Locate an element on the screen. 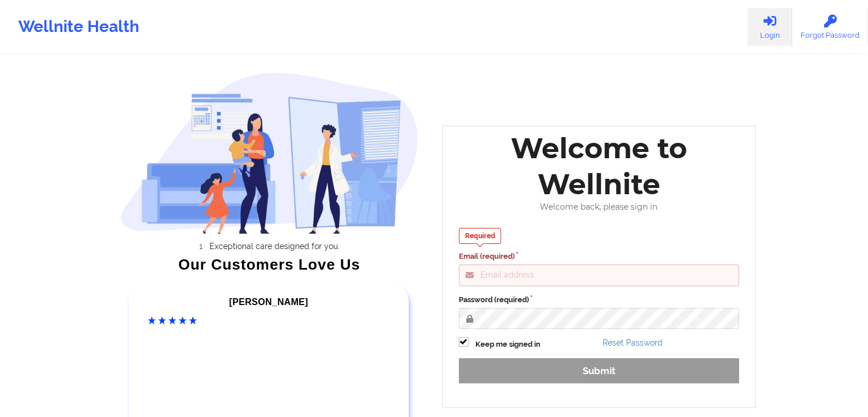  div: Welcome to Wellnite is located at coordinates (599, 166).